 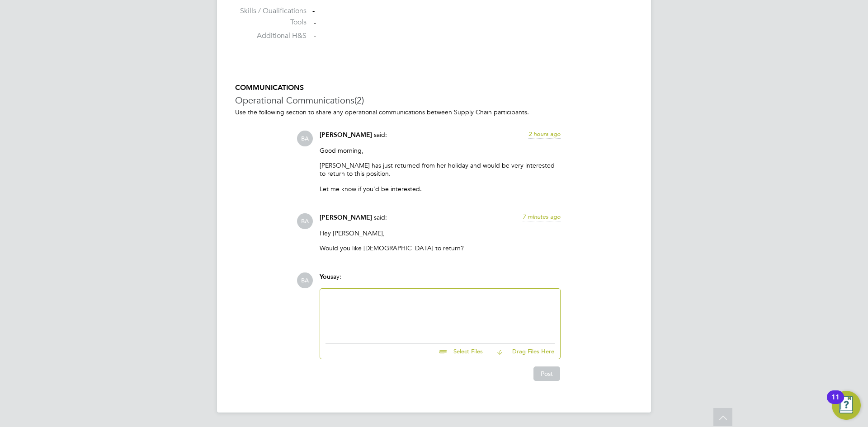 What do you see at coordinates (434, 112) in the screenshot?
I see `p: Use the following section to share any operational communications between Supply Chain participants.` at bounding box center [434, 112].